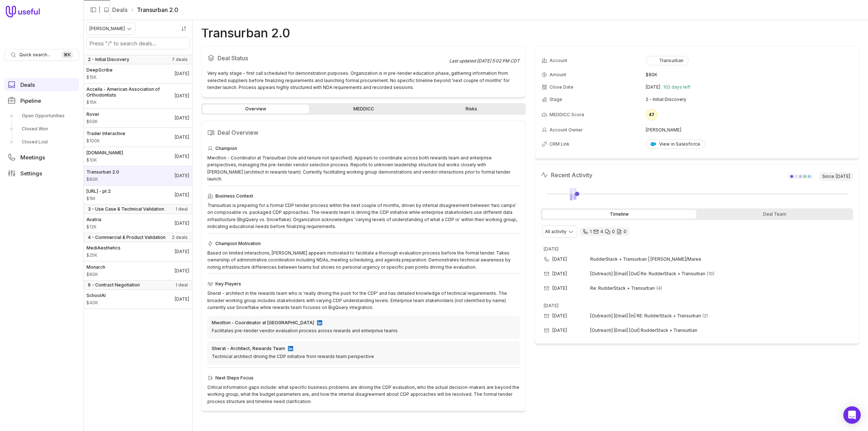 The height and width of the screenshot is (431, 868). What do you see at coordinates (131, 92) in the screenshot?
I see `span: Accella - American Association of Orthodontists` at bounding box center [131, 92].